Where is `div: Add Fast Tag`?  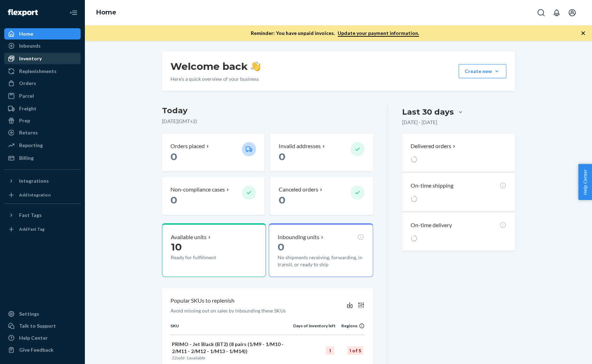
div: Add Fast Tag is located at coordinates (31, 229).